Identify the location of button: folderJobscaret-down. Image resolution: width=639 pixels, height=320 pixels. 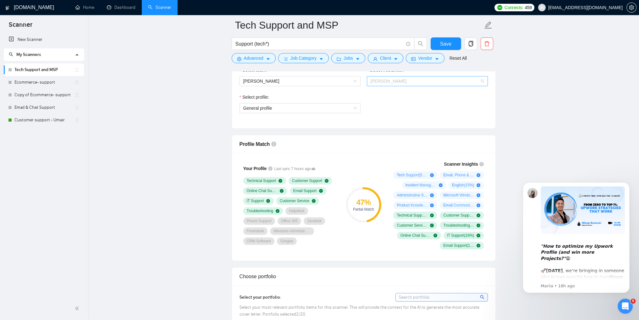
(348, 58).